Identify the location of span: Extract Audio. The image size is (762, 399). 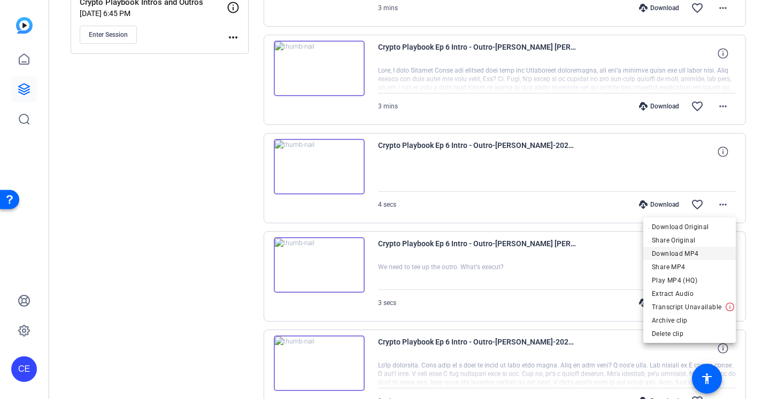
(689, 294).